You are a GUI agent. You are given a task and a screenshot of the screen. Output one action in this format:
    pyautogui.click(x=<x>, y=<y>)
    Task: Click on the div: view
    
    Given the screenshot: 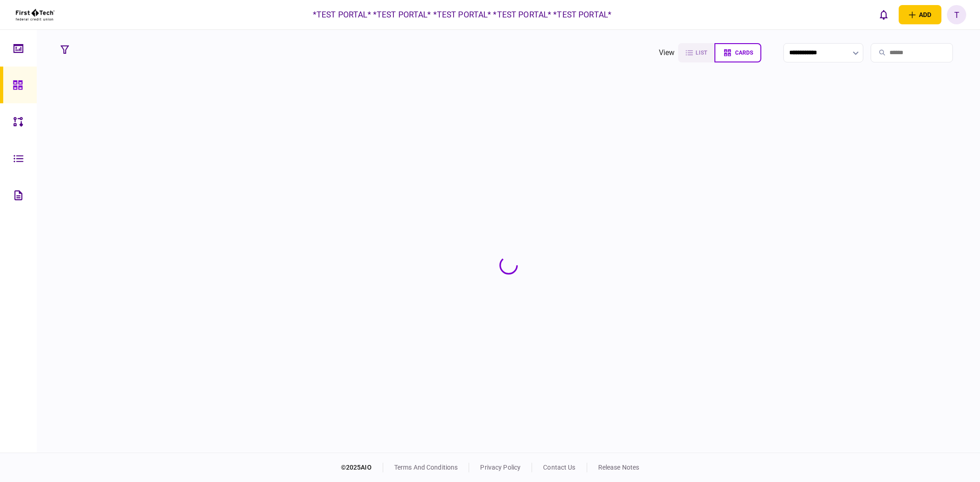 What is the action you would take?
    pyautogui.click(x=666, y=53)
    